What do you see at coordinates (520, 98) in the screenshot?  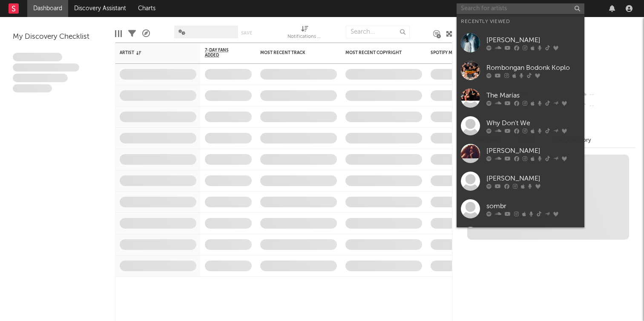 I see `a: The Marías` at bounding box center [520, 98].